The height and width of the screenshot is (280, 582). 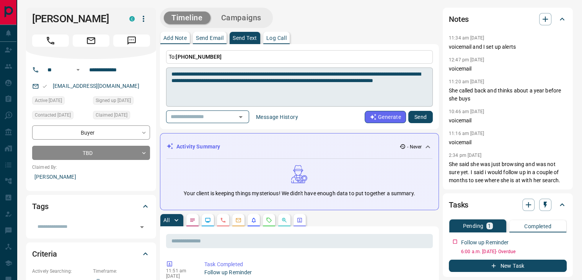 I want to click on div: Buyer, so click(x=91, y=132).